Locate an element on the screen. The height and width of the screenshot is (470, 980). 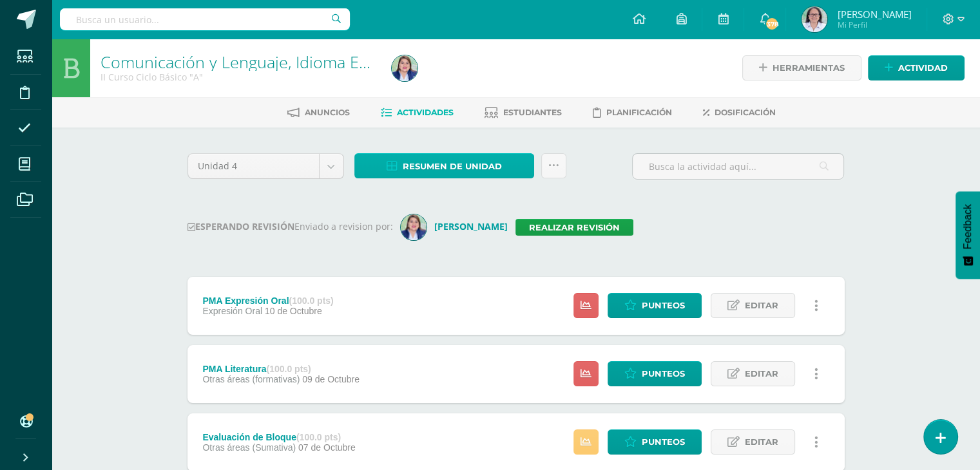
a: Actividad is located at coordinates (916, 68).